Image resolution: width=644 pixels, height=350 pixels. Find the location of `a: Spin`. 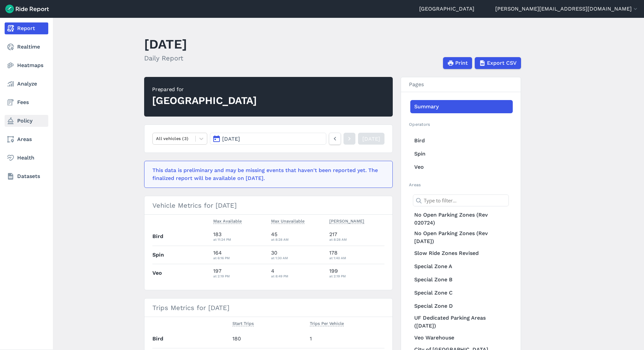

a: Spin is located at coordinates (461, 154).